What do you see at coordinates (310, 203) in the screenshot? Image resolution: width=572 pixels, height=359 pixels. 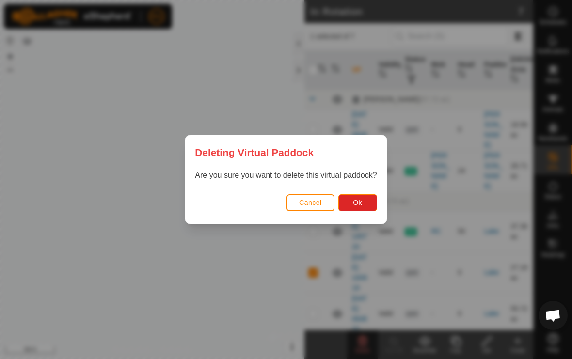 I see `button: Cancel` at bounding box center [310, 203].